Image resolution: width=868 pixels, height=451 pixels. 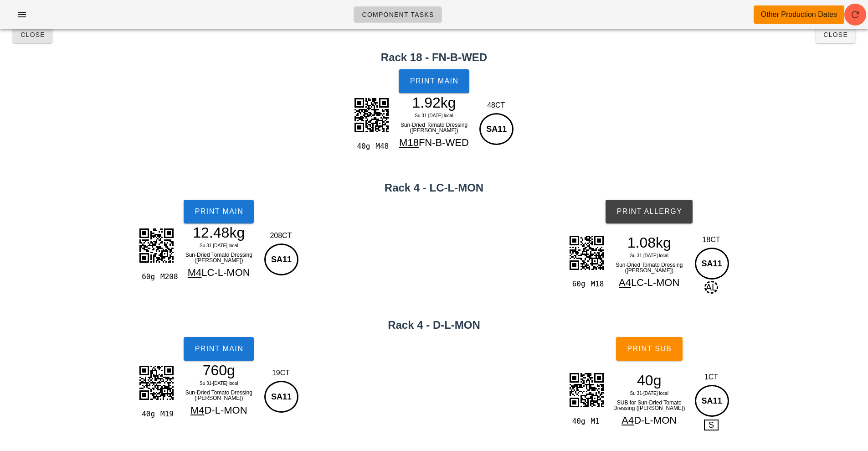 I want to click on span: Print Allergy, so click(x=649, y=212).